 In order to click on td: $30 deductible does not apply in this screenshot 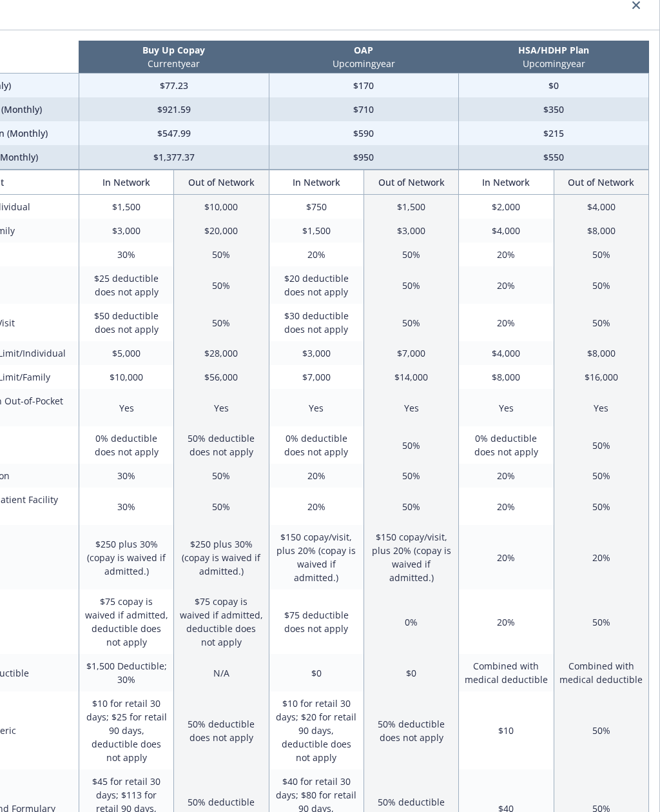, I will do `click(316, 322)`.